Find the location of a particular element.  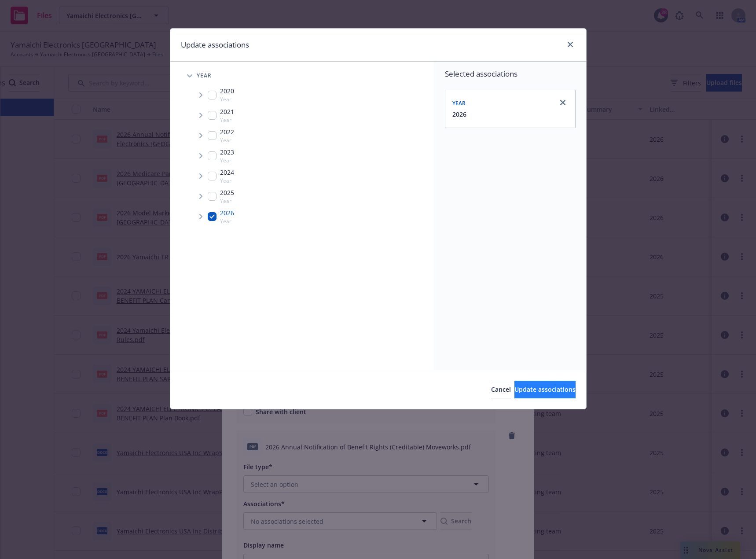

button: 2026 is located at coordinates (459, 114).